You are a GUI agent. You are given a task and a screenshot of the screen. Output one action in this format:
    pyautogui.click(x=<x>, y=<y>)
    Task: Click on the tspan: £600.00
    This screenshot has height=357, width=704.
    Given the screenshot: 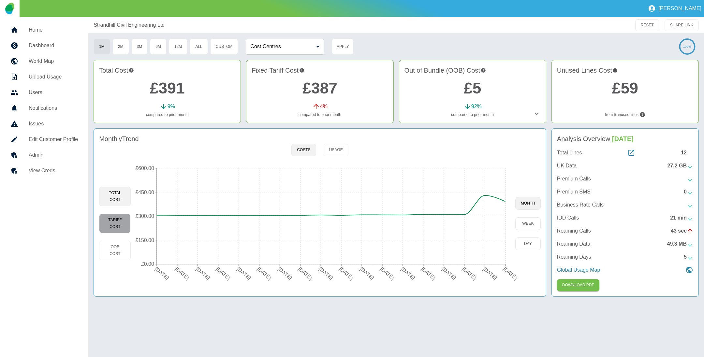 What is the action you would take?
    pyautogui.click(x=145, y=168)
    